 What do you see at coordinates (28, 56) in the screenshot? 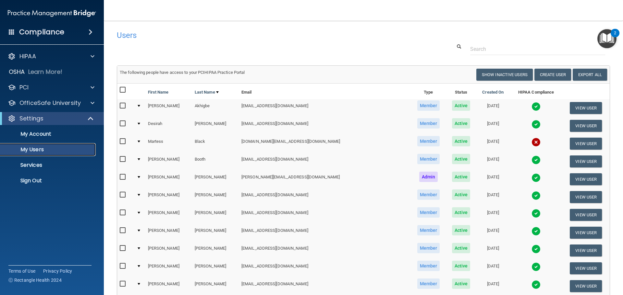
I see `p: HIPAA` at bounding box center [28, 56].